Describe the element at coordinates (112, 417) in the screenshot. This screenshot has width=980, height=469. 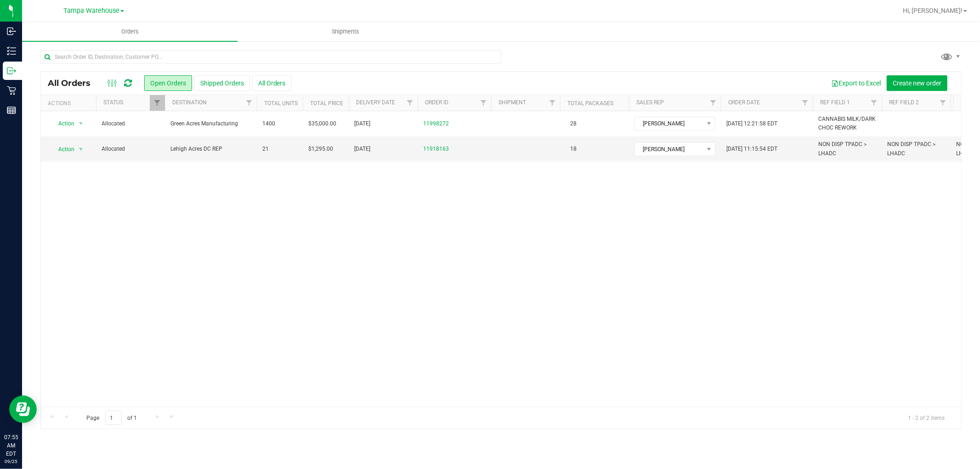
I see `span: Page of 1` at that location.